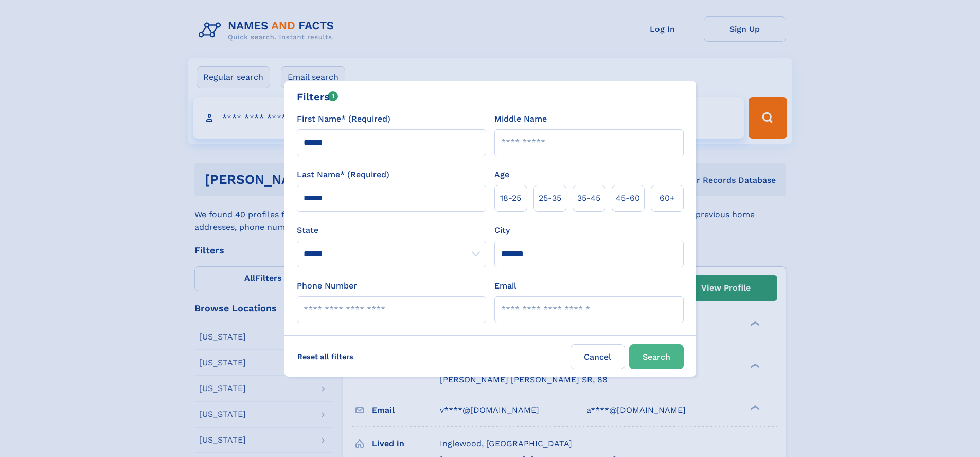  I want to click on span: 45‑60, so click(628, 198).